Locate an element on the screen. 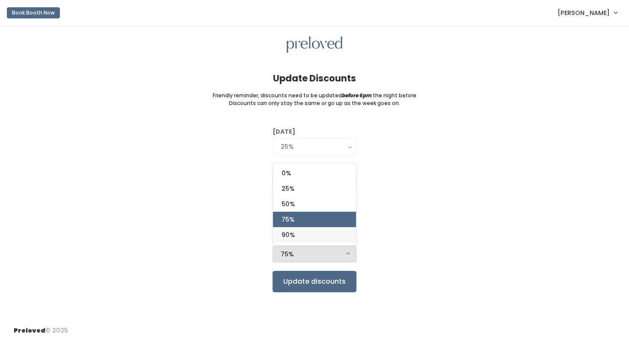 Image resolution: width=629 pixels, height=342 pixels. span: Preloved is located at coordinates (30, 330).